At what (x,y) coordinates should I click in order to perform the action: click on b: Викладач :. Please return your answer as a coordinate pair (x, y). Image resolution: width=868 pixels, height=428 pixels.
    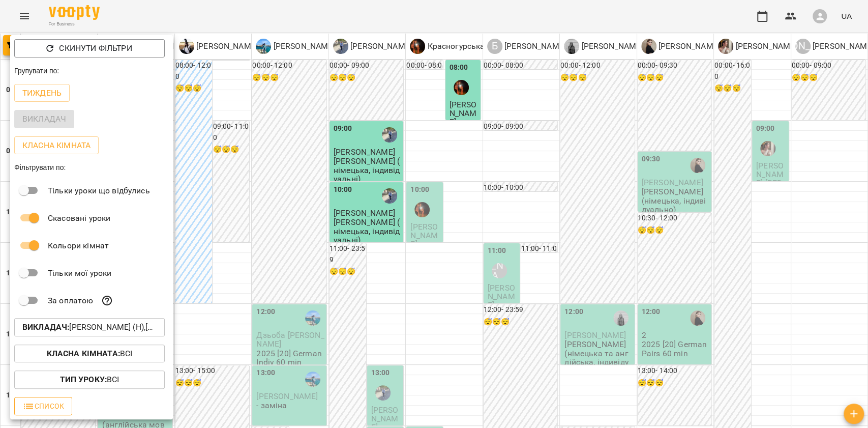
    Looking at the image, I should click on (46, 326).